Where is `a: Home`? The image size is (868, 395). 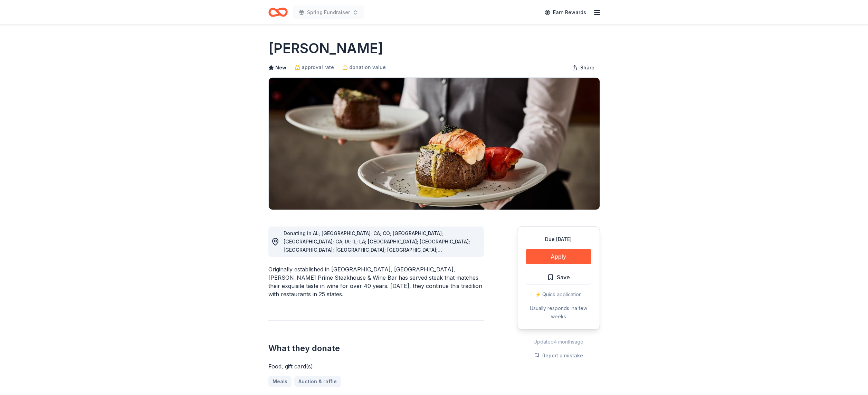 a: Home is located at coordinates (278, 12).